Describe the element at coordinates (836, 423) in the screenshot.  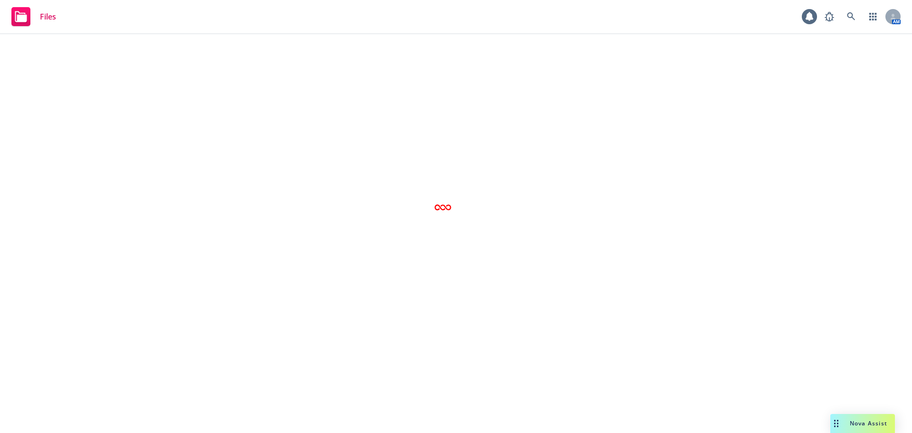
I see `div: Drag to move` at that location.